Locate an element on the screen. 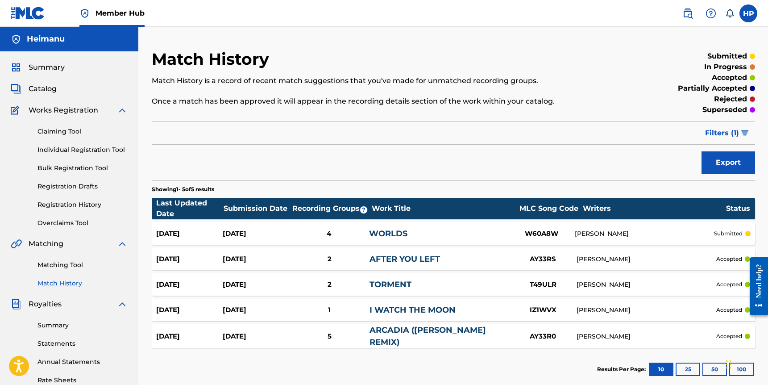 The image size is (768, 385). p: Showing 1 - 5 of 5 results is located at coordinates (183, 189).